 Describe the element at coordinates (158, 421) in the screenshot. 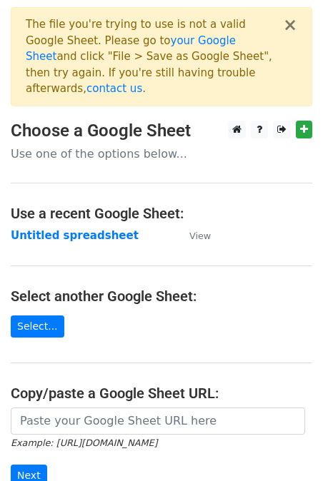

I see `input: Paste your Google Sheet URL here` at that location.